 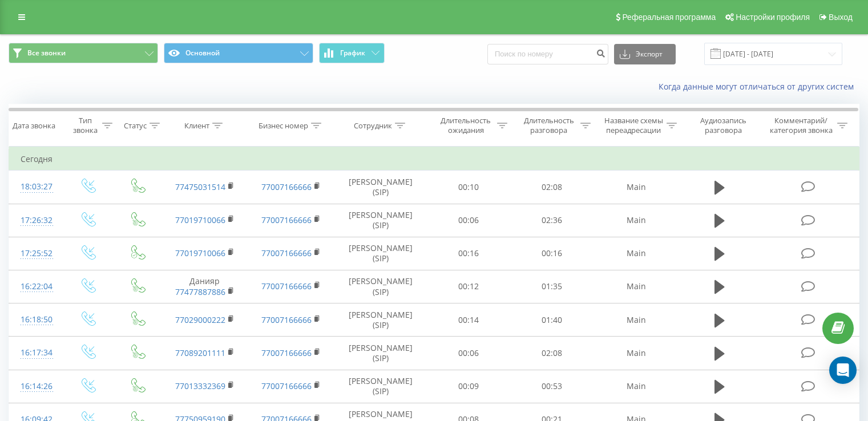 What do you see at coordinates (468, 187) in the screenshot?
I see `td: 00:10` at bounding box center [468, 187].